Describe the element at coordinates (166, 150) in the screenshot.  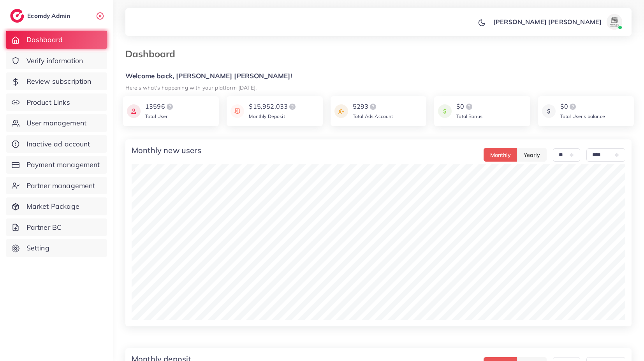
I see `h4: Monthly new users` at that location.